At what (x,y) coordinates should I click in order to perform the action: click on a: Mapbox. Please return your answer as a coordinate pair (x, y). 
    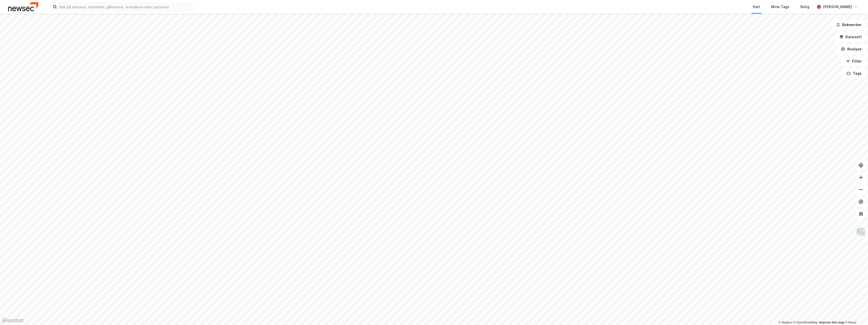
    Looking at the image, I should click on (786, 323).